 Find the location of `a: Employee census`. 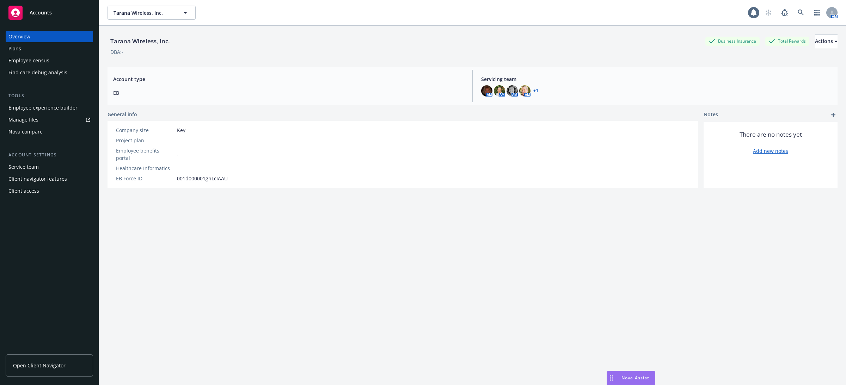

a: Employee census is located at coordinates (49, 61).